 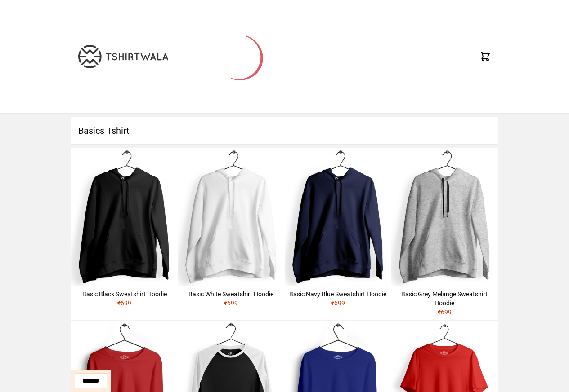 I want to click on a: Basic White Sweatshirt Hoodie₹699, so click(x=230, y=230).